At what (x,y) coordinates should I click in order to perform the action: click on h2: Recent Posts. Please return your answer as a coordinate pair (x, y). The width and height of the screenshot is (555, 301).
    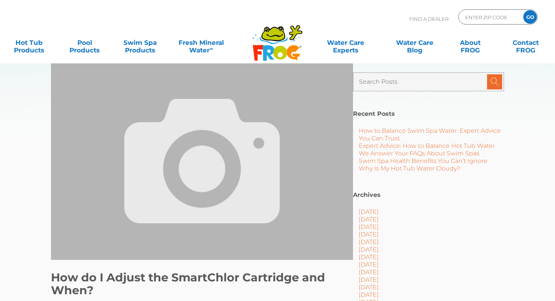
    Looking at the image, I should click on (428, 114).